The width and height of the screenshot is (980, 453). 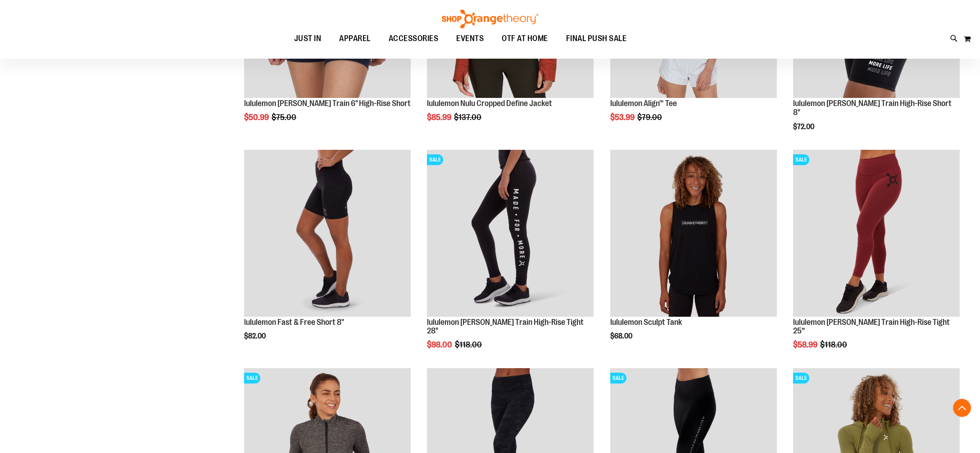 What do you see at coordinates (597, 39) in the screenshot?
I see `a: FINAL PUSH SALE` at bounding box center [597, 39].